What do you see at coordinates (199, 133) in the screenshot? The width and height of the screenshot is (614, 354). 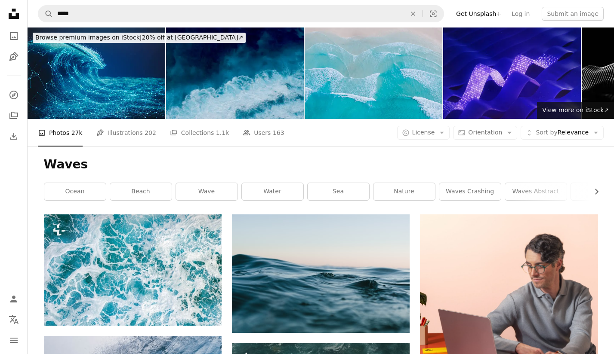 I see `a: Collections 1.1k` at bounding box center [199, 133].